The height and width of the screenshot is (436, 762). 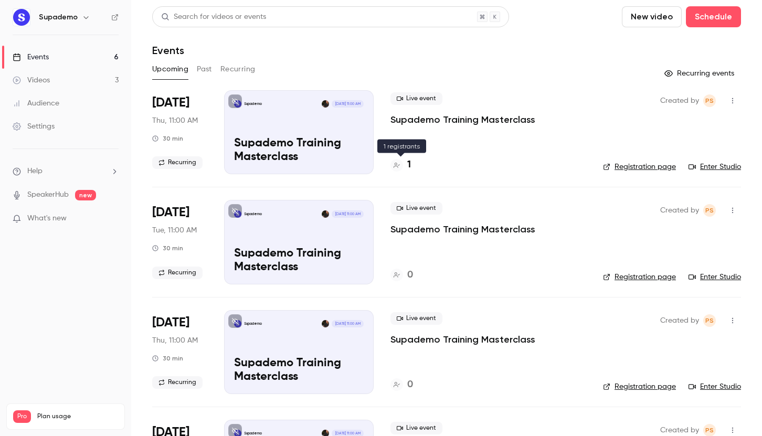 I want to click on span: What's new, so click(x=47, y=218).